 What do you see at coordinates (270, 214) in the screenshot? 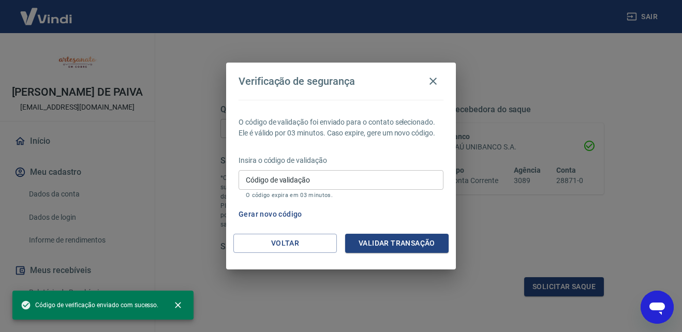
I see `button: Gerar novo código` at bounding box center [270, 214].